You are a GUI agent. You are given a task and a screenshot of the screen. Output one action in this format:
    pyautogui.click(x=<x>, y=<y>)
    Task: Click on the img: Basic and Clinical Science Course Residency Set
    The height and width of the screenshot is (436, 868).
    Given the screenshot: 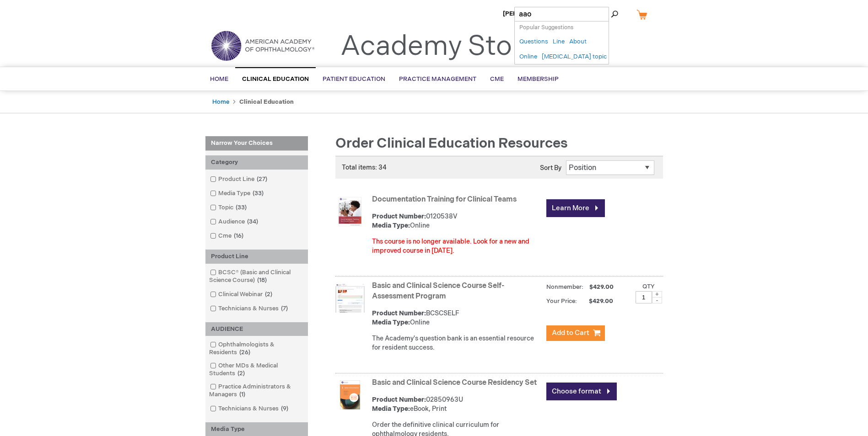 What is the action you would take?
    pyautogui.click(x=350, y=395)
    